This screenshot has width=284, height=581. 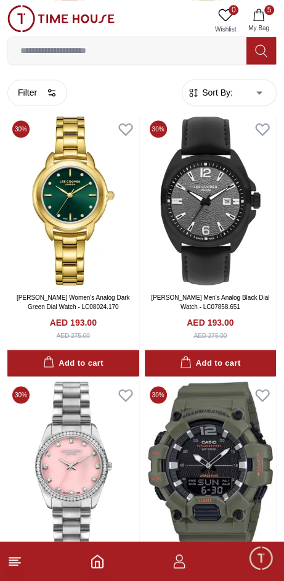 I want to click on div: Chat Widget, so click(x=262, y=558).